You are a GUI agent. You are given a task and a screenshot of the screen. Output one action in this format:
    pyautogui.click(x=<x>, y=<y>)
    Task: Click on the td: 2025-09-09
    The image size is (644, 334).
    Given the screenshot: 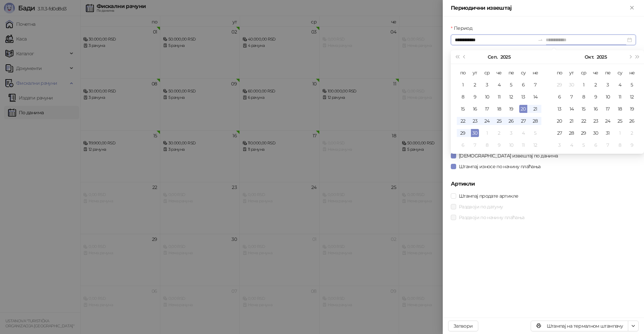 What is the action you would take?
    pyautogui.click(x=475, y=97)
    